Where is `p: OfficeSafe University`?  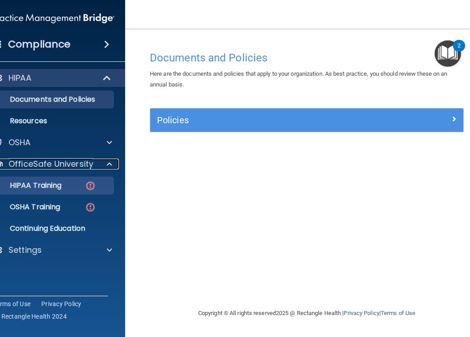
p: OfficeSafe University is located at coordinates (51, 164).